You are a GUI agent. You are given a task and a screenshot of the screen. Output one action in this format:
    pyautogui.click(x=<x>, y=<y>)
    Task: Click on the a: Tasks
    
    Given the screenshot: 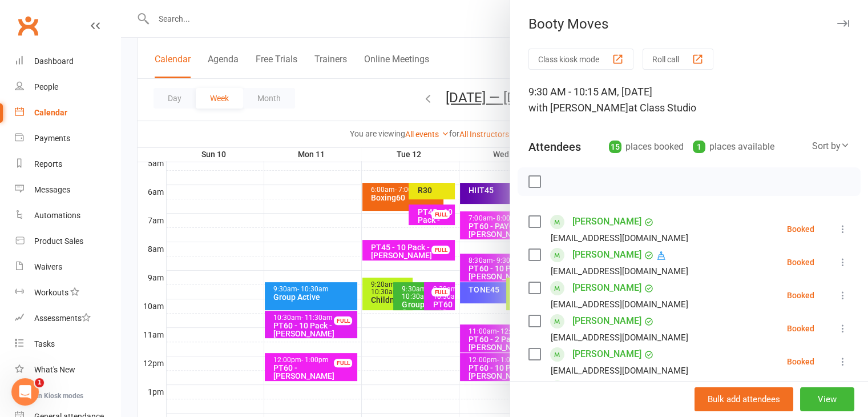 What is the action you would take?
    pyautogui.click(x=67, y=343)
    